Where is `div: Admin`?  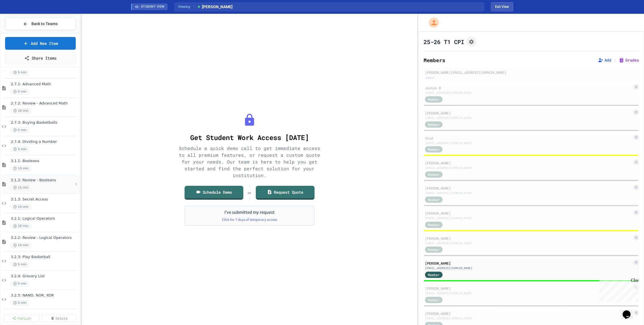 div: Admin is located at coordinates (430, 78).